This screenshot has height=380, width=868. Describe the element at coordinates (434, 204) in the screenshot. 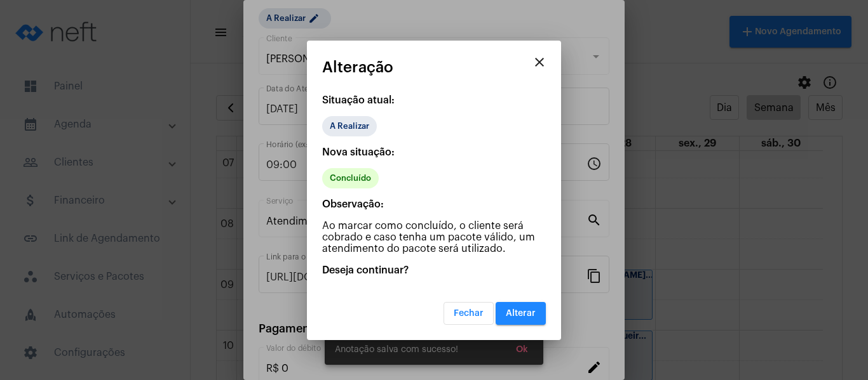

I see `p: Observação:` at that location.